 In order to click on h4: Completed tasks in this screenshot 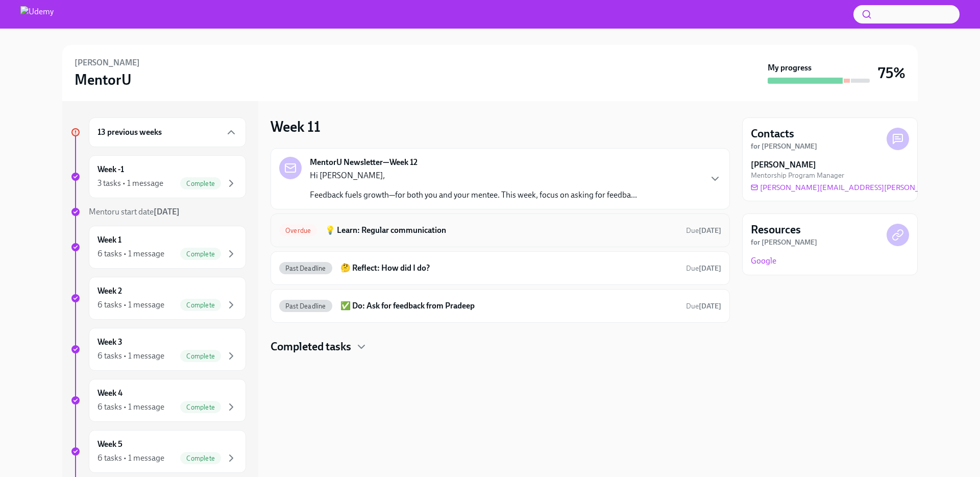, I will do `click(311, 347)`.